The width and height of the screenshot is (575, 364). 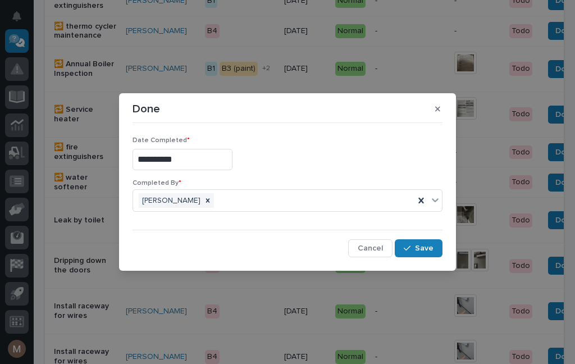 What do you see at coordinates (370, 248) in the screenshot?
I see `button: Cancel` at bounding box center [370, 248].